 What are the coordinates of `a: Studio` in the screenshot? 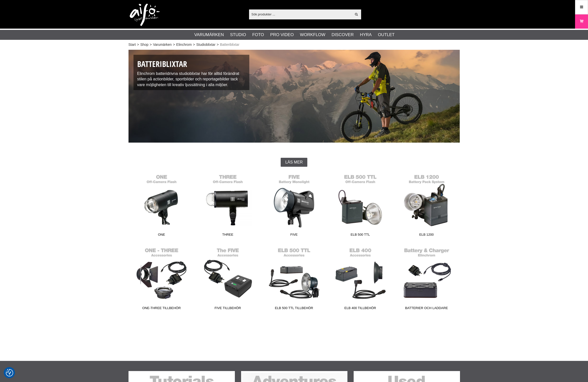 It's located at (238, 35).